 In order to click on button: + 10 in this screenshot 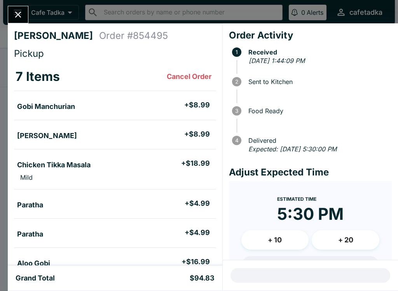, I will do `click(275, 240)`.